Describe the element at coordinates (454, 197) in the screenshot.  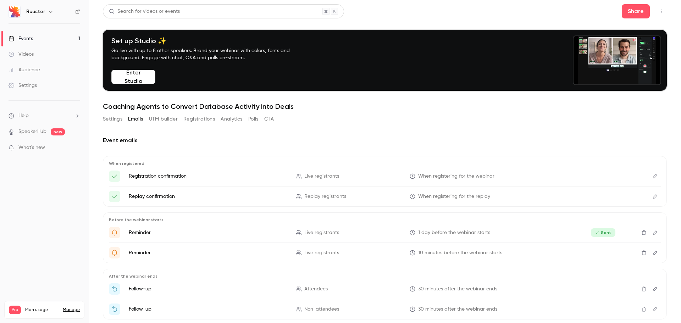
I see `span: When registering for the replay` at that location.